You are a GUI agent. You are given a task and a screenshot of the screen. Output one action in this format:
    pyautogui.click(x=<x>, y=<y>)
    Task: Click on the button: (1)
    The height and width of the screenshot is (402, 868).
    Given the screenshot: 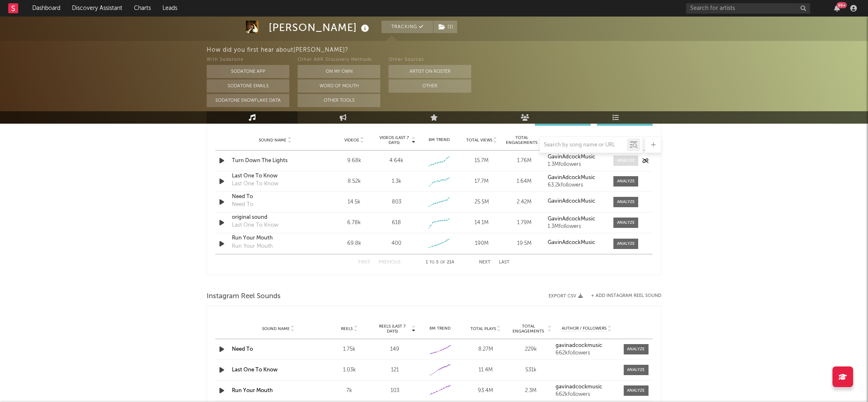 What is the action you would take?
    pyautogui.click(x=445, y=27)
    